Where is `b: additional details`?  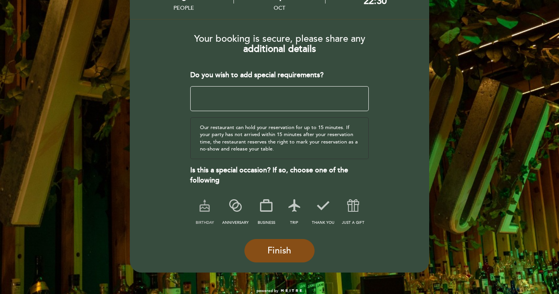
b: additional details is located at coordinates (280, 49).